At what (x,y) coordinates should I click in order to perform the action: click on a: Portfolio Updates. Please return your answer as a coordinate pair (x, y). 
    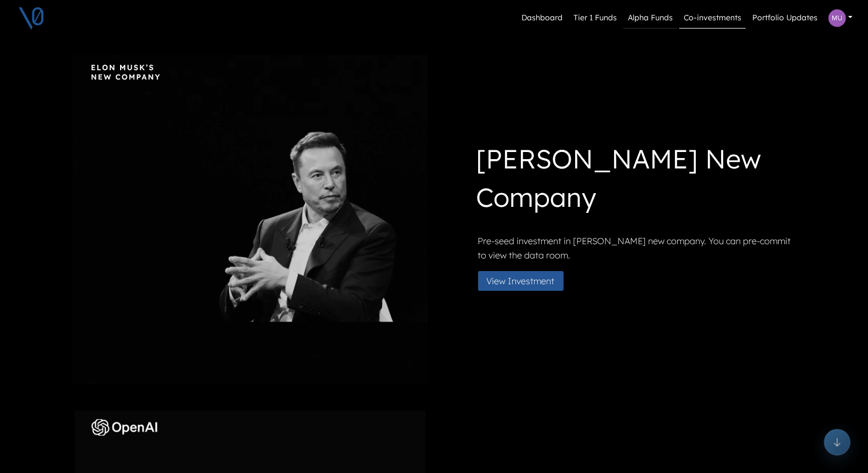
    Looking at the image, I should click on (785, 19).